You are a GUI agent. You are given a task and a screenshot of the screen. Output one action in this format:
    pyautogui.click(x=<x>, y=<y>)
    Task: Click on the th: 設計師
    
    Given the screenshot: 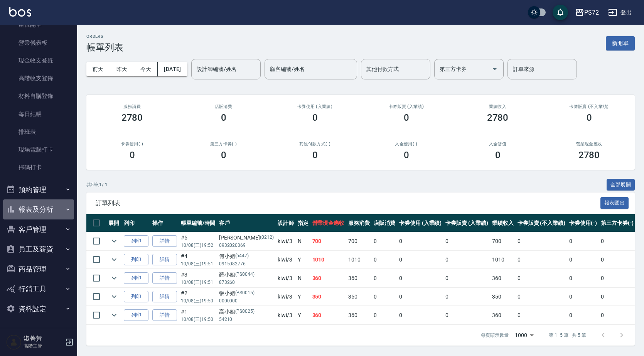 What is the action you would take?
    pyautogui.click(x=285, y=223)
    